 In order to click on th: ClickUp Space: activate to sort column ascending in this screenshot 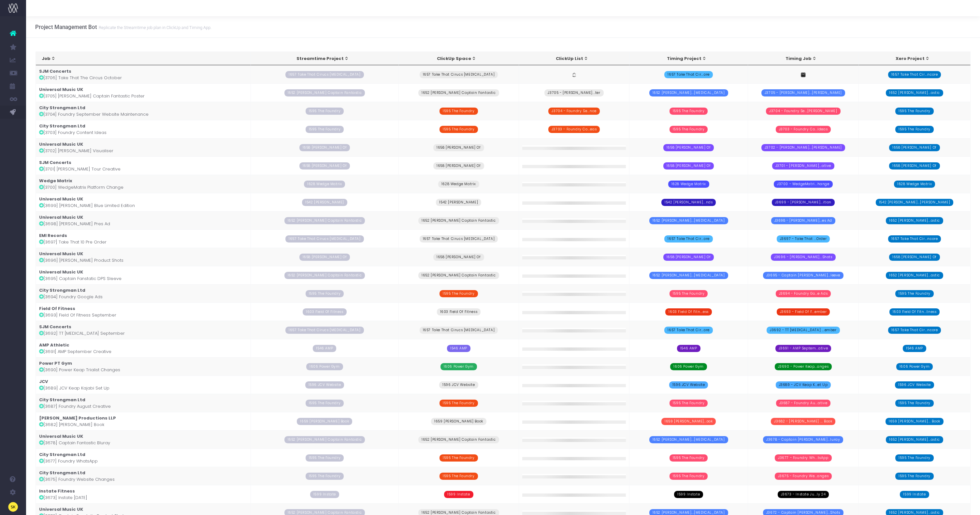, I will do `click(458, 59)`.